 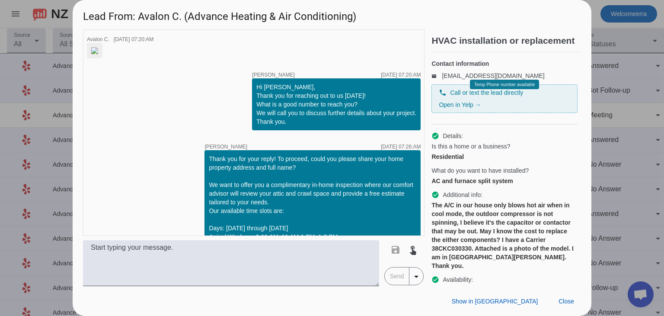 What do you see at coordinates (460, 105) in the screenshot?
I see `a: Open in Yelp →` at bounding box center [460, 105].